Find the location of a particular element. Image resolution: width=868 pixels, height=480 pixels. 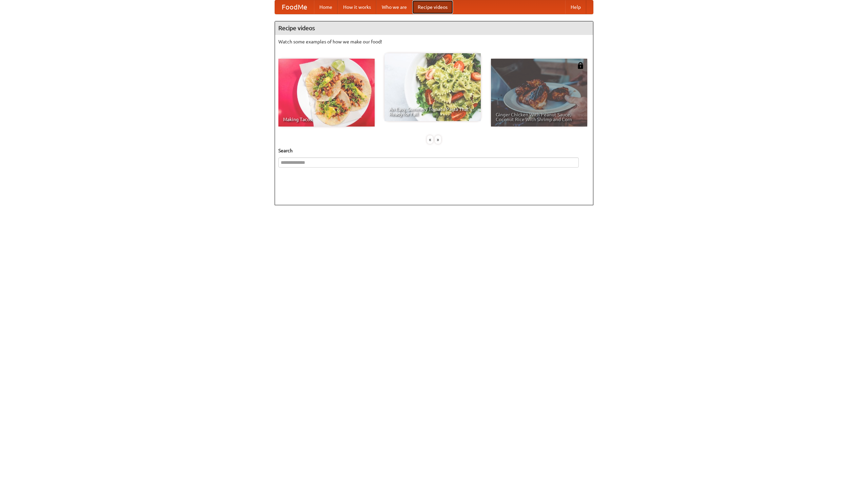

span: Making Tacos is located at coordinates (326, 119).